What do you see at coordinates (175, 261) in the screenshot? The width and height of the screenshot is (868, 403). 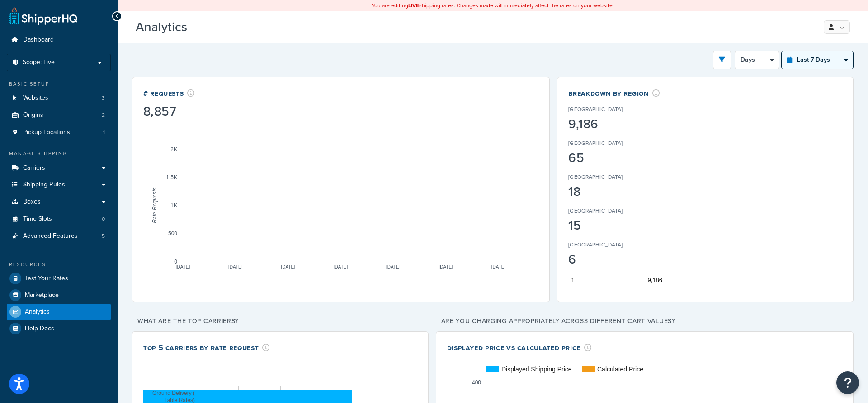 I see `text: 0` at bounding box center [175, 261].